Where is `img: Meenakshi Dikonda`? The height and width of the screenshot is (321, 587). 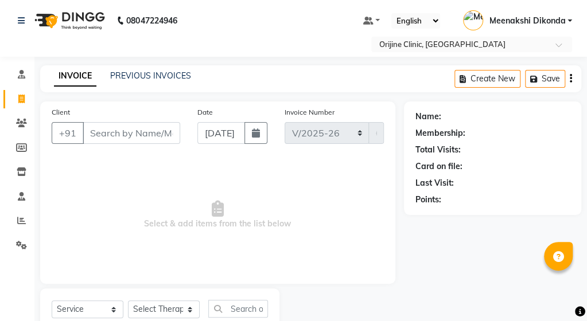 img: Meenakshi Dikonda is located at coordinates (473, 20).